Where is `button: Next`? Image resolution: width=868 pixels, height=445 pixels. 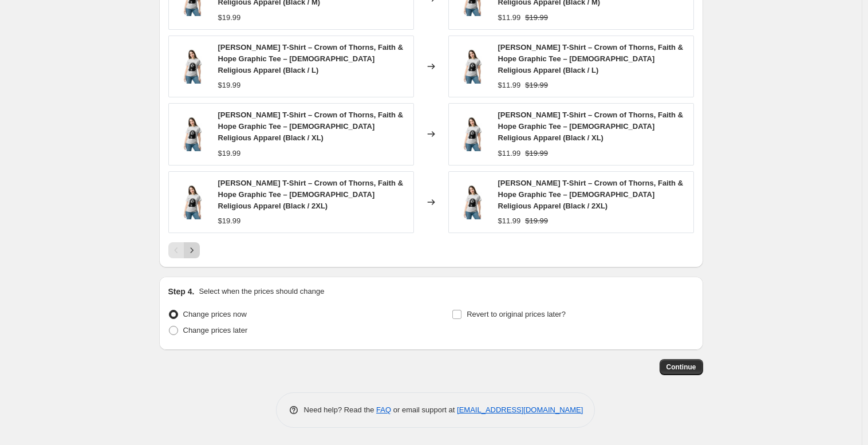 button: Next is located at coordinates (192, 250).